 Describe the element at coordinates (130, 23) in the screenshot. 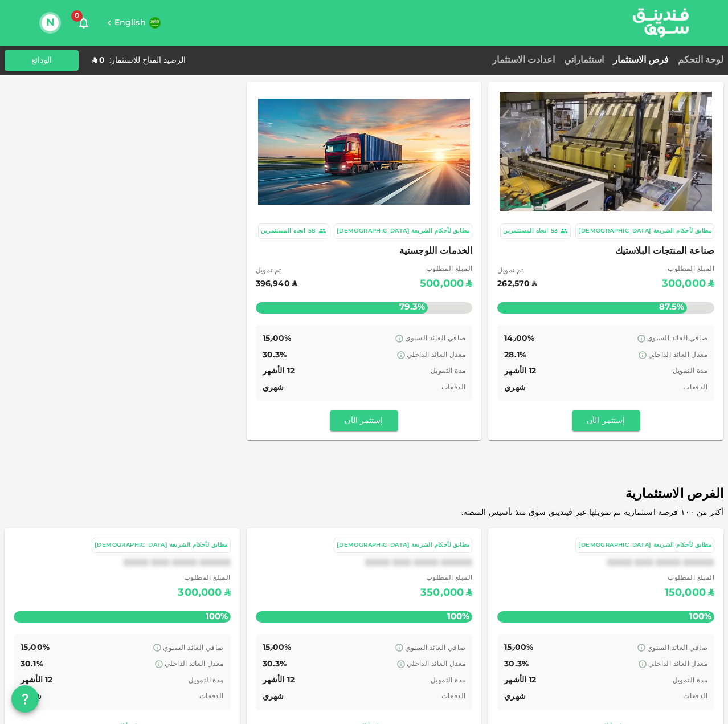

I see `span: English` at that location.